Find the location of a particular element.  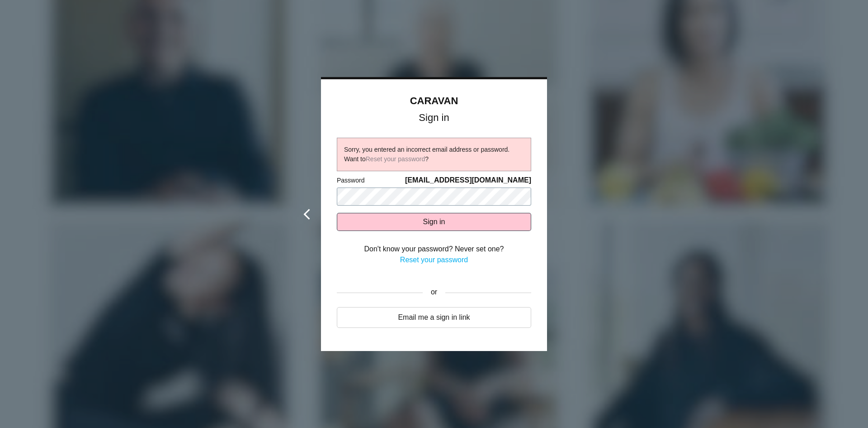

div: or is located at coordinates (434, 292).